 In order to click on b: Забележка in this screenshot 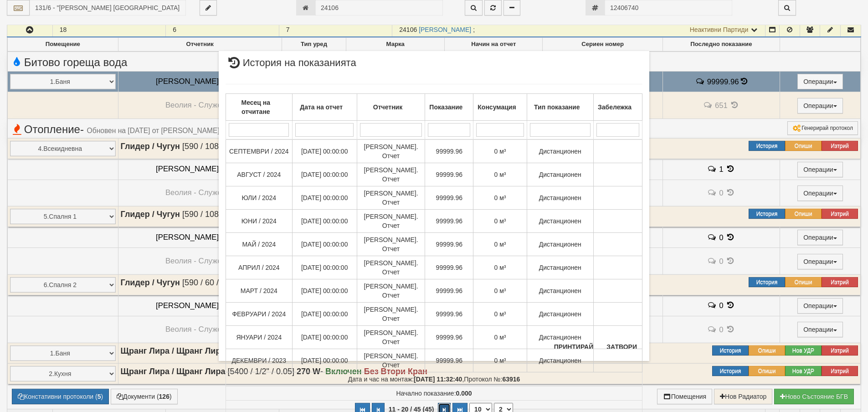, I will do `click(615, 107)`.